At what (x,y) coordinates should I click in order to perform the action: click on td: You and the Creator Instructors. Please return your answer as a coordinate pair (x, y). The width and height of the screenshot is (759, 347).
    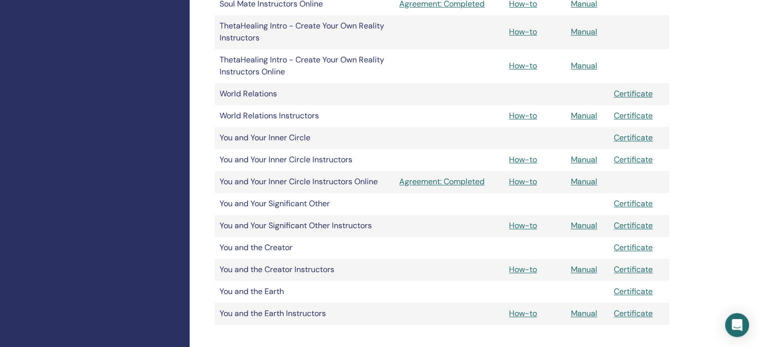
    Looking at the image, I should click on (305, 270).